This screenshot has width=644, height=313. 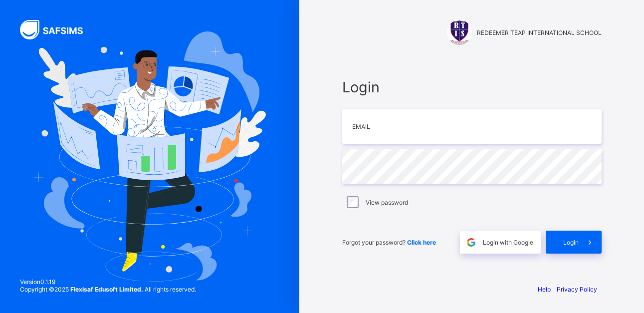 What do you see at coordinates (386, 202) in the screenshot?
I see `label: View password` at bounding box center [386, 202].